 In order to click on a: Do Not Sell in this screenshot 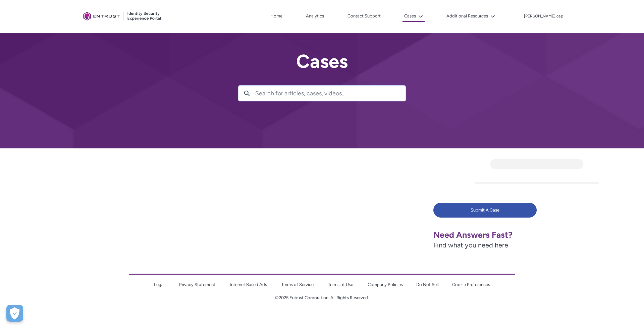, I will do `click(427, 284)`.